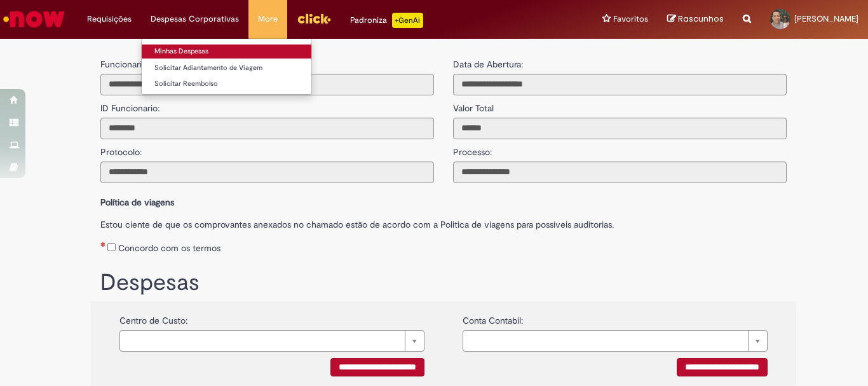 The width and height of the screenshot is (868, 386). Describe the element at coordinates (696, 19) in the screenshot. I see `a: Rascunhos` at that location.